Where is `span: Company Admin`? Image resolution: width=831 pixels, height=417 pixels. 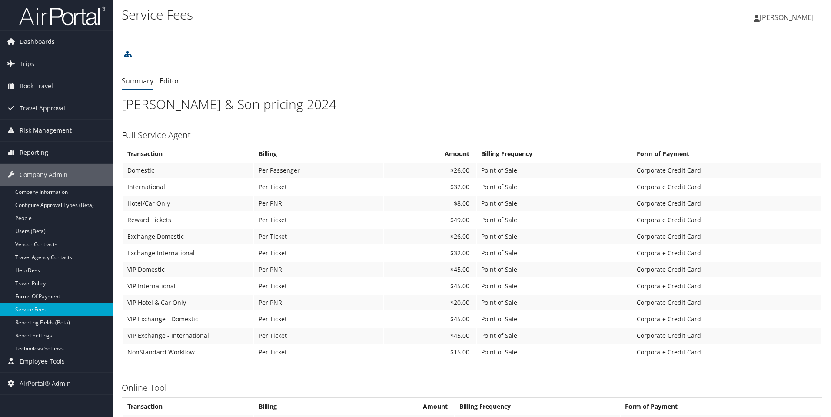
span: Company Admin is located at coordinates (43, 175).